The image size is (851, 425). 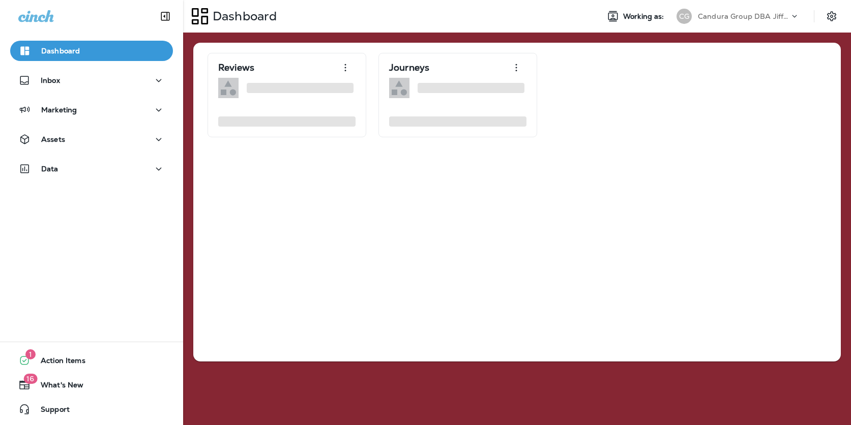 What do you see at coordinates (744, 16) in the screenshot?
I see `p: Candura Group DBA Jiffy Lube` at bounding box center [744, 16].